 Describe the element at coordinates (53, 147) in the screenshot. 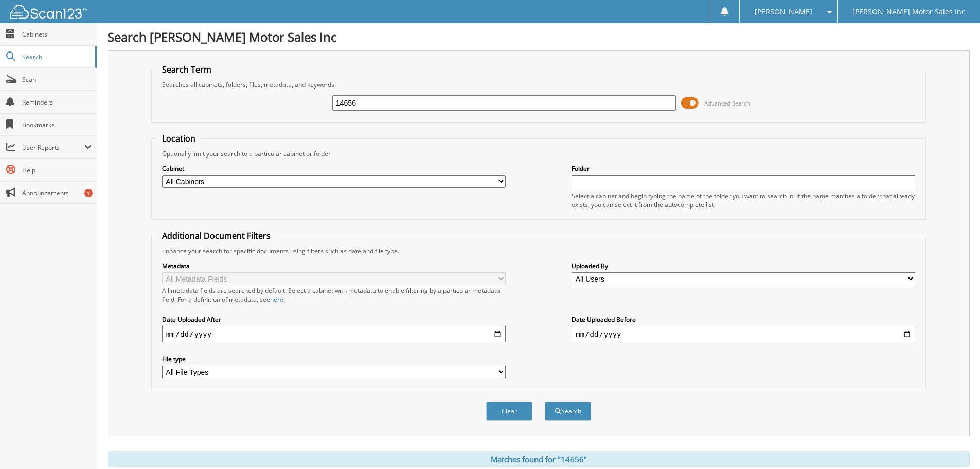

I see `span: User Reports` at that location.